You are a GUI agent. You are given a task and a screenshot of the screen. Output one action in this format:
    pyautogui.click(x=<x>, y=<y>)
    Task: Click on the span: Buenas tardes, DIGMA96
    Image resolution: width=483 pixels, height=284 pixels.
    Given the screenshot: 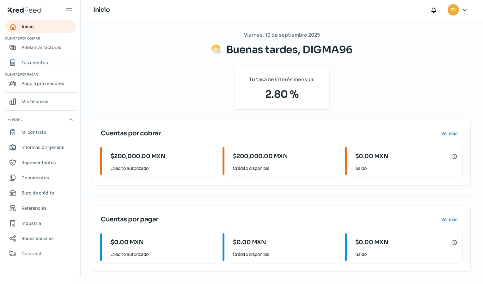 What is the action you would take?
    pyautogui.click(x=290, y=50)
    